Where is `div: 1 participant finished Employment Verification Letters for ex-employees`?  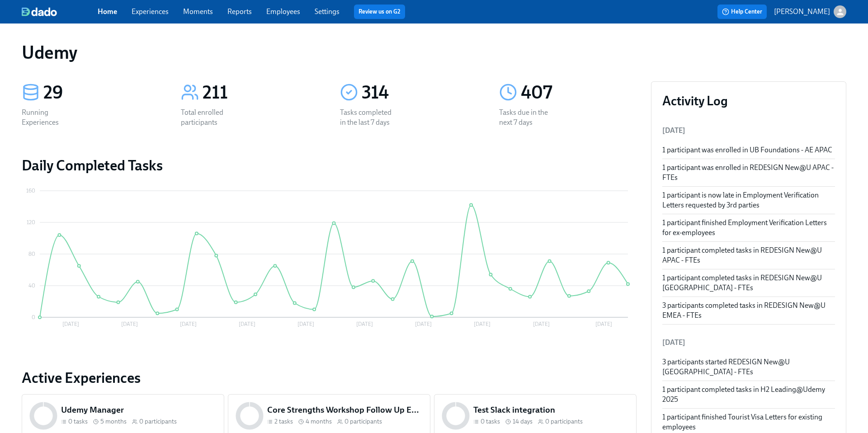
div: 1 participant finished Employment Verification Letters for ex-employees is located at coordinates (748, 228).